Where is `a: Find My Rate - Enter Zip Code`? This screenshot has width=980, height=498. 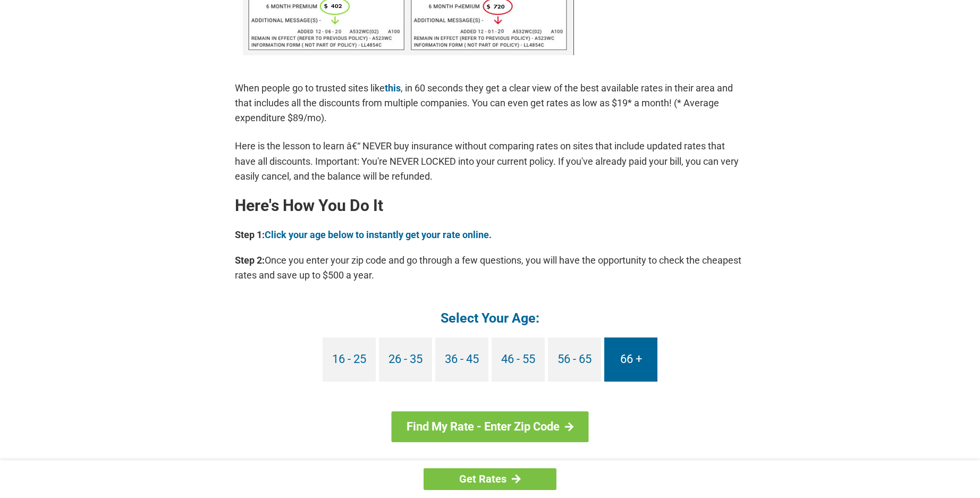 a: Find My Rate - Enter Zip Code is located at coordinates (490, 427).